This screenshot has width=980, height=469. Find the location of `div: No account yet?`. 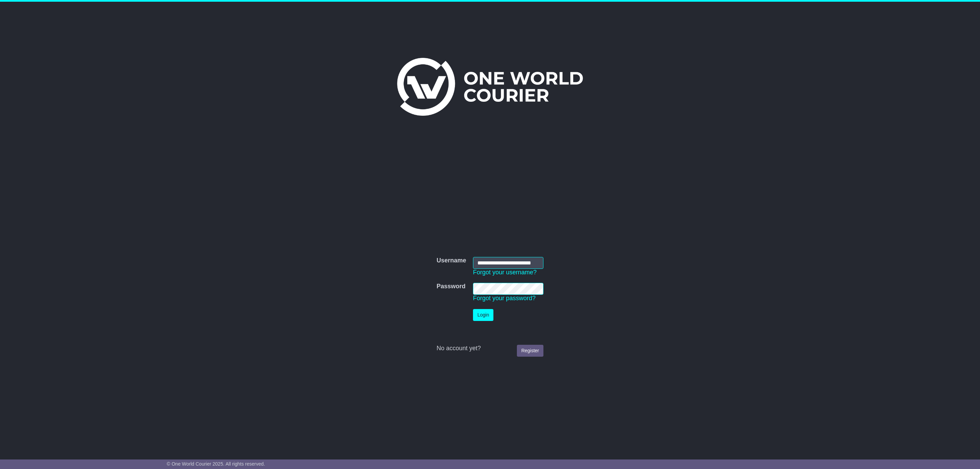

div: No account yet? is located at coordinates (490, 349).